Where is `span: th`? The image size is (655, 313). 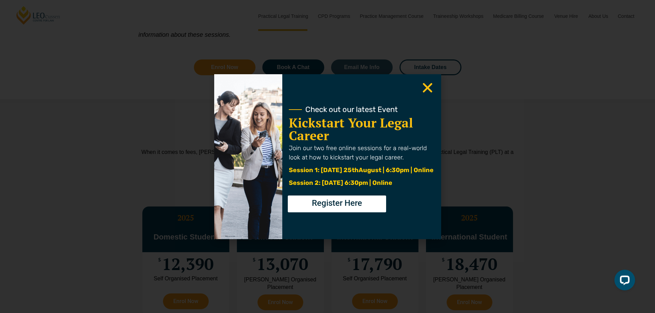
span: th is located at coordinates (355, 170).